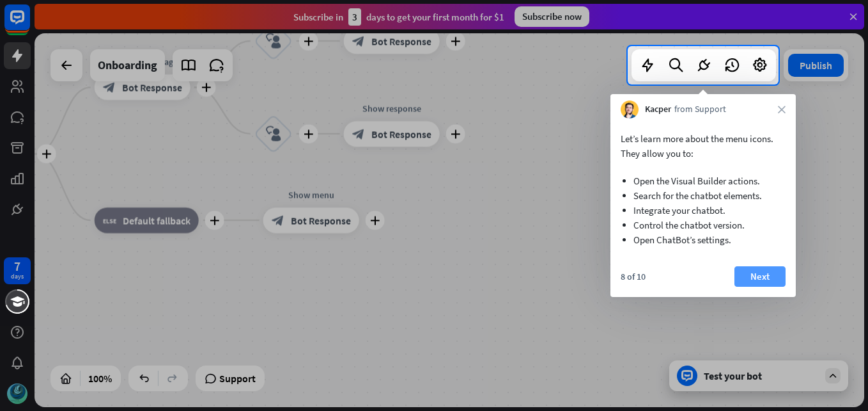  What do you see at coordinates (633, 276) in the screenshot?
I see `div: 8 of 10` at bounding box center [633, 276].